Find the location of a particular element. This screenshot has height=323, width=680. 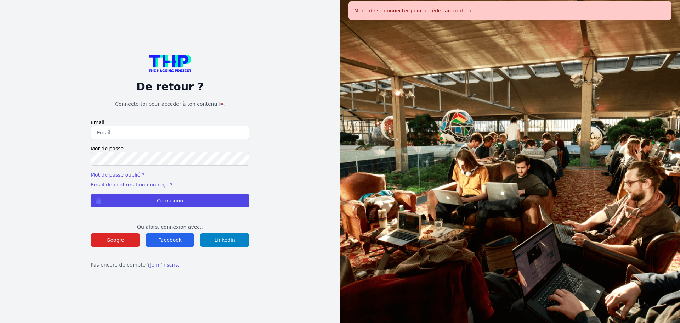

p: Pas encore de compte ? is located at coordinates (170, 264).